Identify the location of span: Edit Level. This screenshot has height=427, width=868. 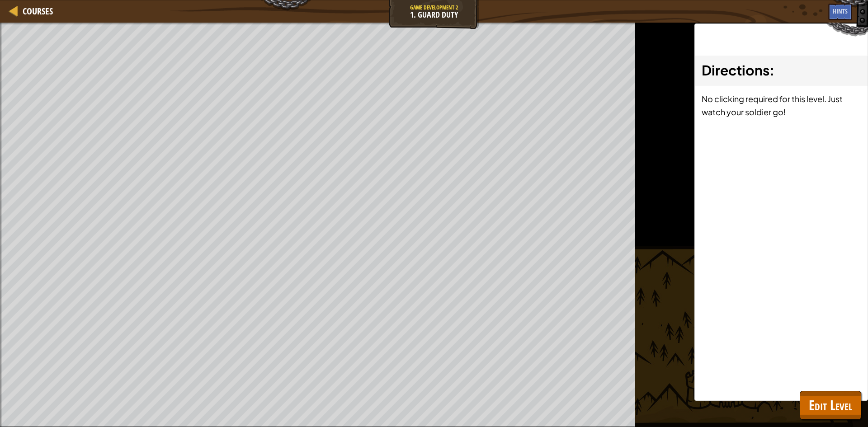
(831, 405).